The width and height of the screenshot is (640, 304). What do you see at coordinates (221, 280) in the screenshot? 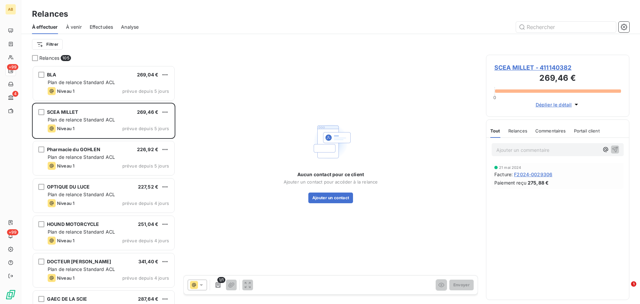
I see `span: 1/1` at bounding box center [221, 280].